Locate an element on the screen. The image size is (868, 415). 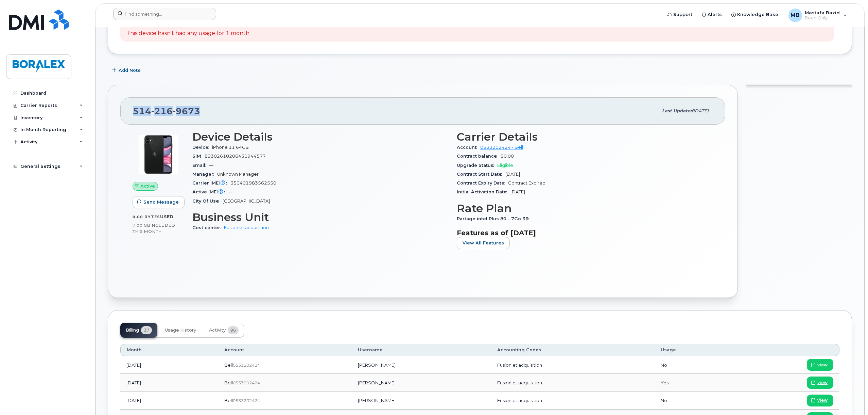
span: Contract Expired is located at coordinates (527, 183).